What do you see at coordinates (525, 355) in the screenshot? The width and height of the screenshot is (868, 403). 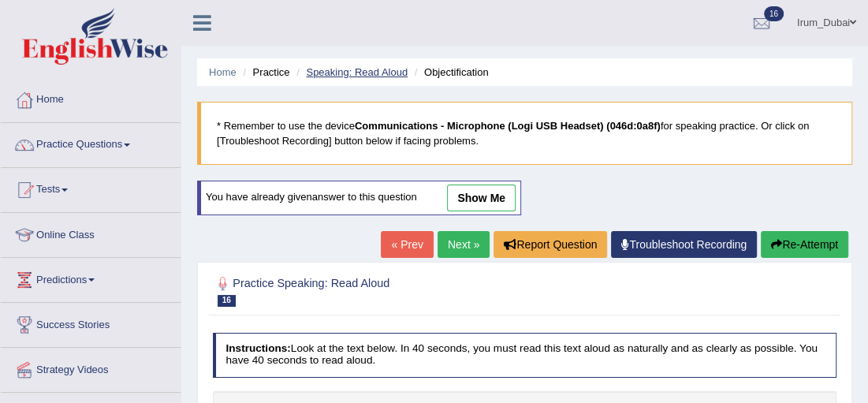 I see `h4: Look at the text below. In 40 seconds, you must read this text aloud as naturally and as clearly ...` at bounding box center [525, 355].